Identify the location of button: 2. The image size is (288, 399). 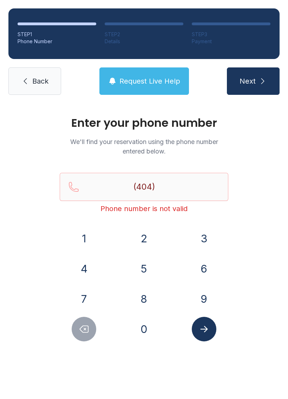
(144, 239).